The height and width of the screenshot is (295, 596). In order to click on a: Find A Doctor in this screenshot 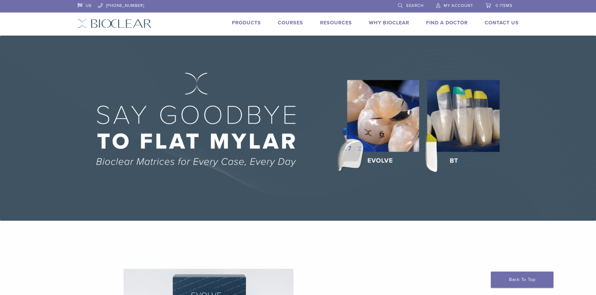, I will do `click(446, 23)`.